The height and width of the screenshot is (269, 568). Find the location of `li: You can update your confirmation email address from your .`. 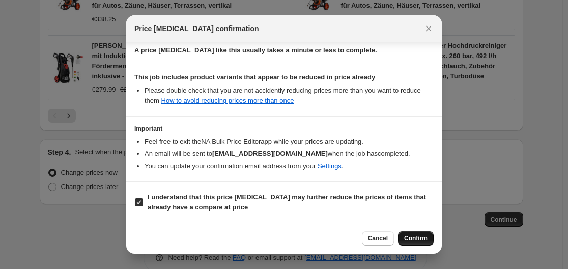

li: You can update your confirmation email address from your . is located at coordinates (289, 166).